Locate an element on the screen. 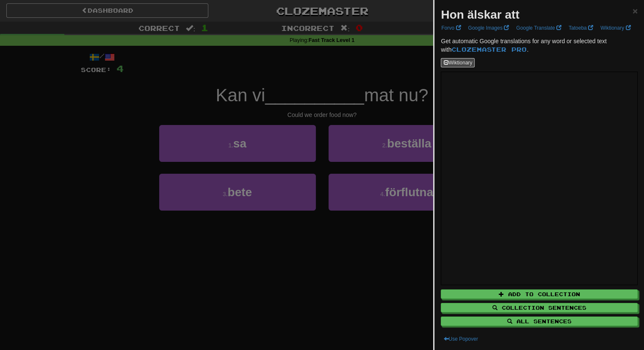  button: Close is located at coordinates (635, 10).